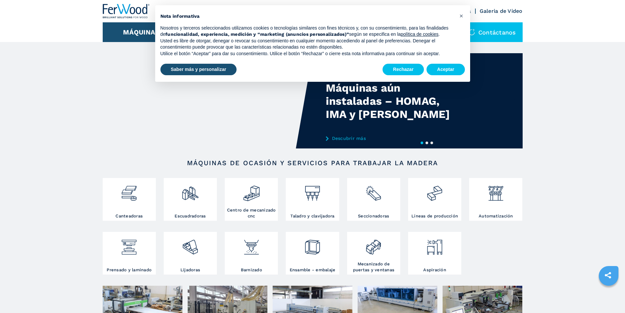 The height and width of the screenshot is (313, 625). I want to click on h3: Canteadoras, so click(129, 216).